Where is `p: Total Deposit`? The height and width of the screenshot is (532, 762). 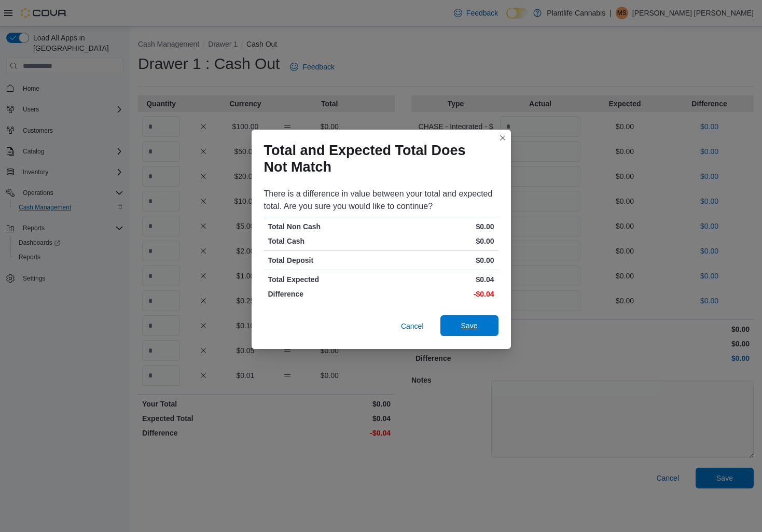
p: Total Deposit is located at coordinates (323, 260).